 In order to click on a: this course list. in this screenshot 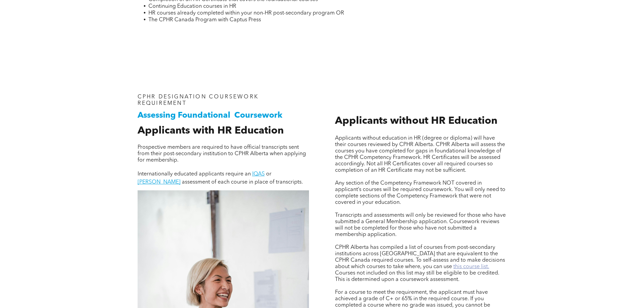, I will do `click(472, 266)`.